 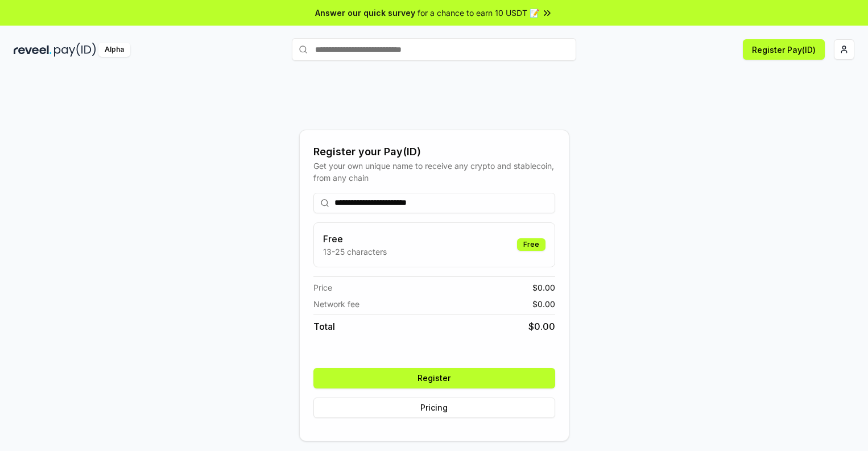 What do you see at coordinates (324, 327) in the screenshot?
I see `span: Total` at bounding box center [324, 327].